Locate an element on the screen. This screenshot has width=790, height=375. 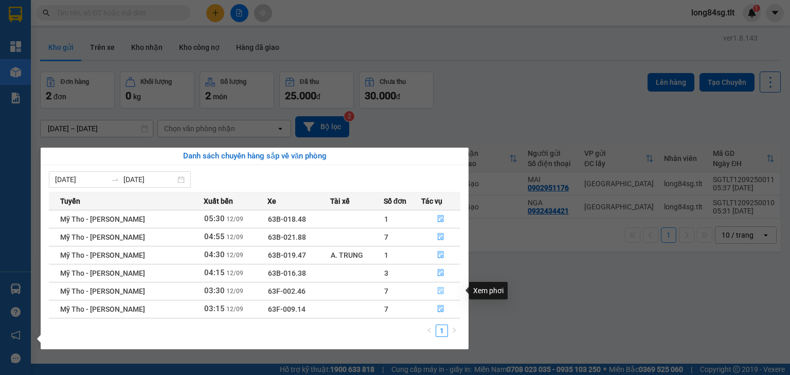
div: A. TRUNG is located at coordinates (357, 255).